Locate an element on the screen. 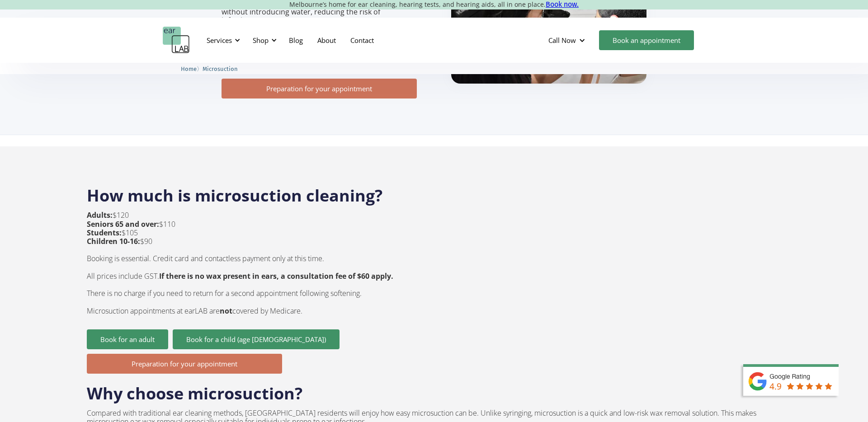  strong: Children 10-16: is located at coordinates (114, 242).